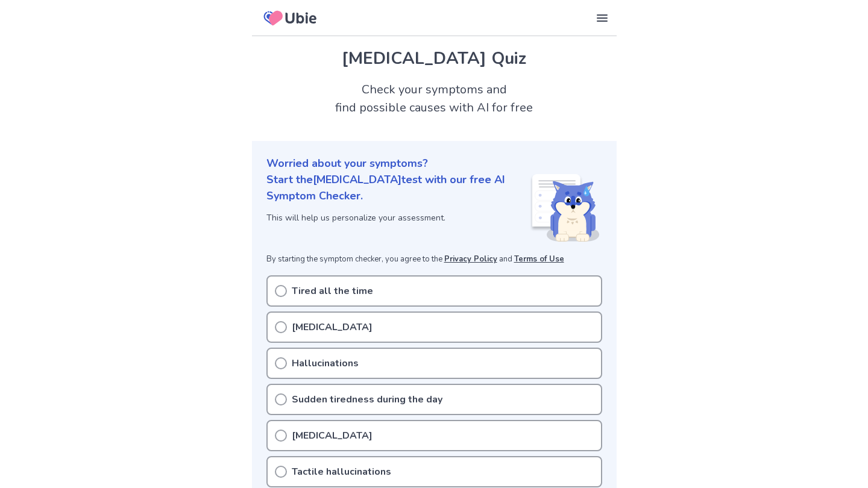  What do you see at coordinates (539, 259) in the screenshot?
I see `a: Terms of Use` at bounding box center [539, 259].